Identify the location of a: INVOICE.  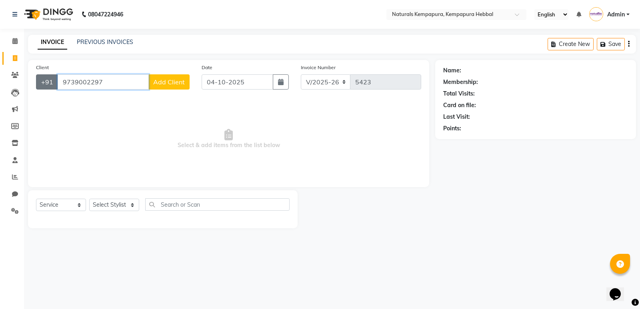
(52, 42).